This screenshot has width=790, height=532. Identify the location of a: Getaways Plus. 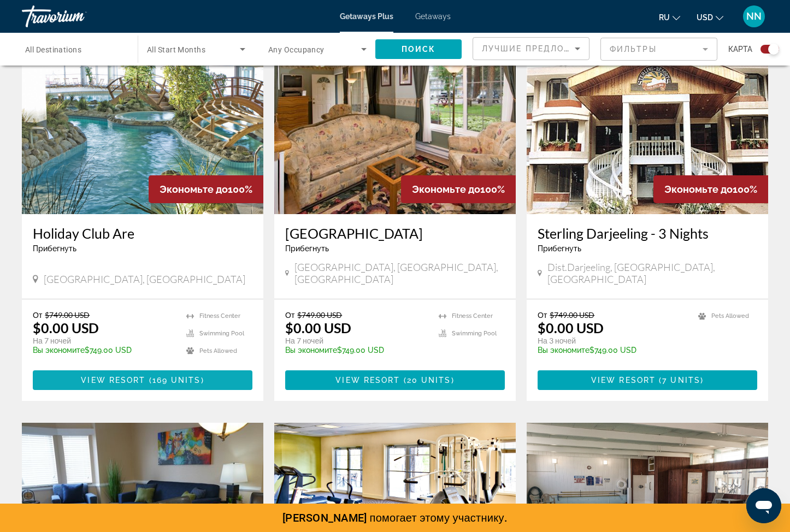
(366, 17).